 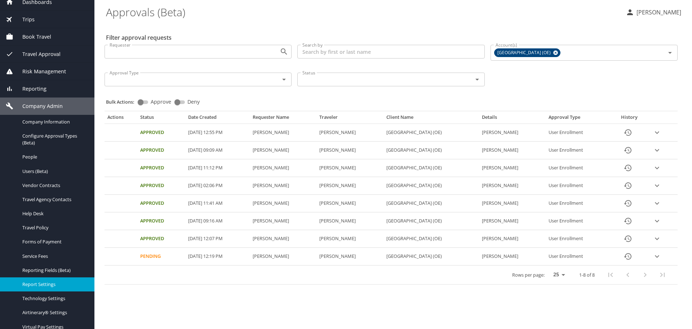 I want to click on p: 1-8 of 8, so click(x=587, y=274).